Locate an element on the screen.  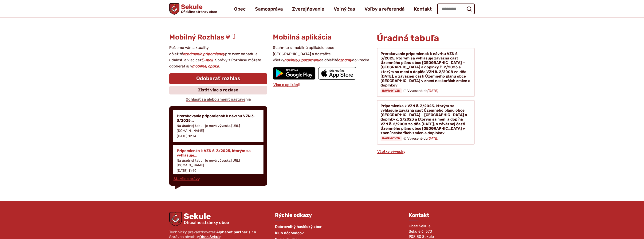
a: Dobrovoľný hasičský zbor is located at coordinates (298, 227).